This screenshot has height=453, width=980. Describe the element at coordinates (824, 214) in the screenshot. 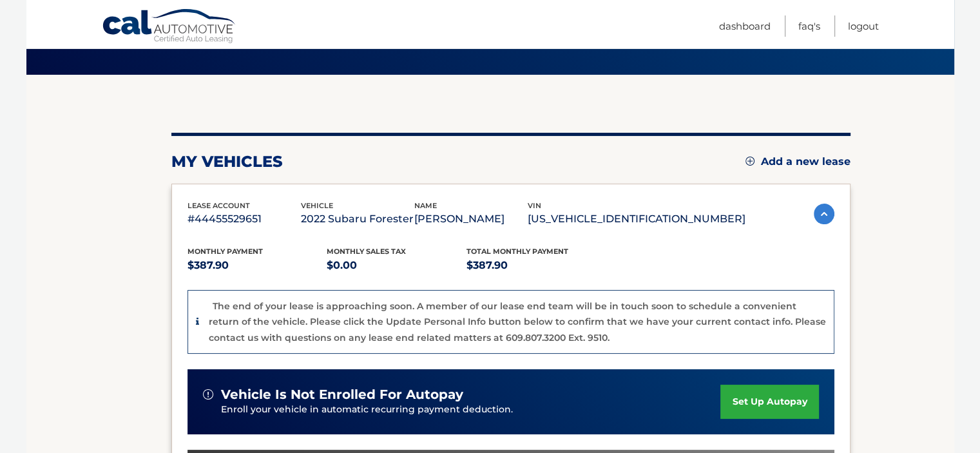

I see `img: accordion-active.svg` at that location.